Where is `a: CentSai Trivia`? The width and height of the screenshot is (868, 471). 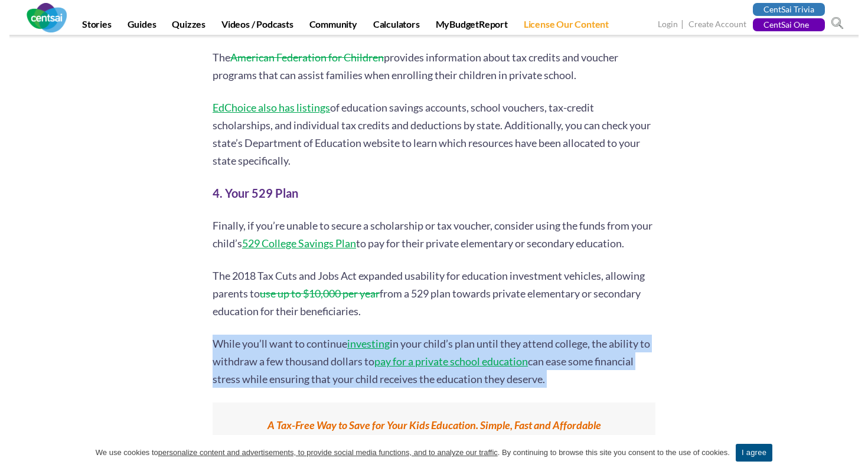
a: CentSai Trivia is located at coordinates (788, 10).